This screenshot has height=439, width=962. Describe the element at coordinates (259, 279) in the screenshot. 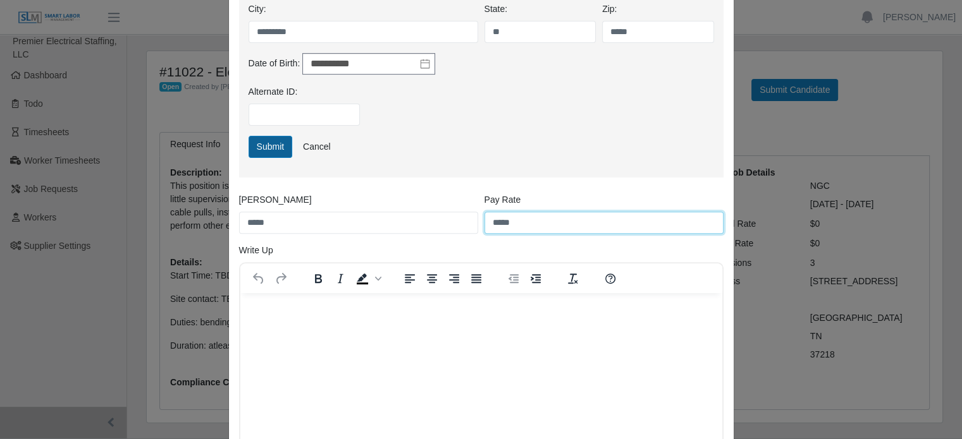

I see `button: Undo` at that location.